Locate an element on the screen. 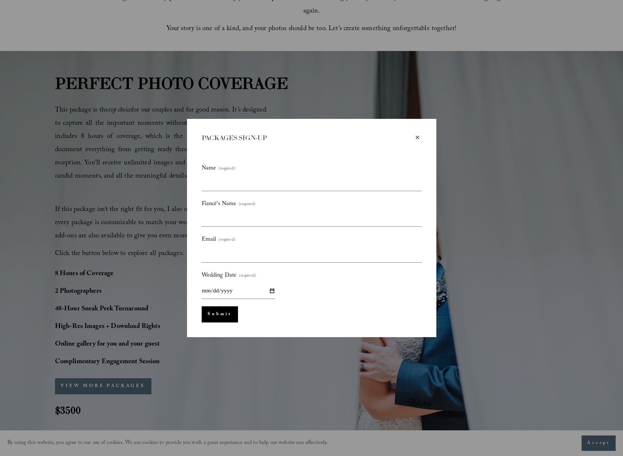 This screenshot has height=456, width=623. span: Email is located at coordinates (209, 239).